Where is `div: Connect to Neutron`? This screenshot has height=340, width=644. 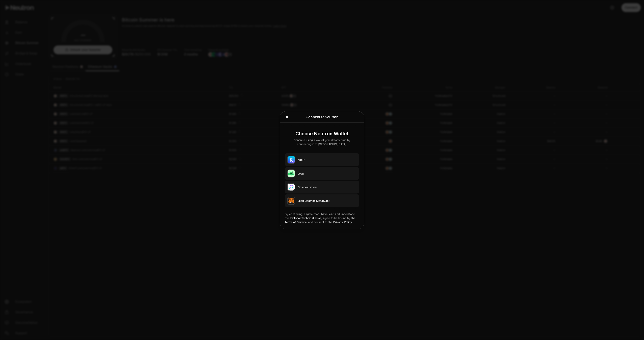
div: Connect to Neutron is located at coordinates (322, 117).